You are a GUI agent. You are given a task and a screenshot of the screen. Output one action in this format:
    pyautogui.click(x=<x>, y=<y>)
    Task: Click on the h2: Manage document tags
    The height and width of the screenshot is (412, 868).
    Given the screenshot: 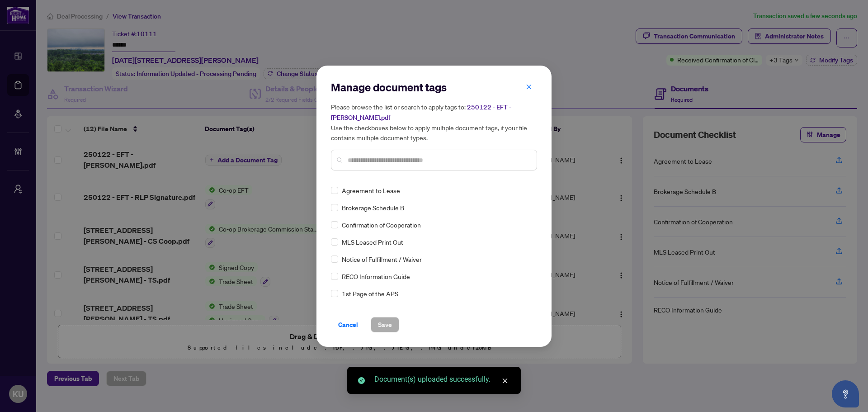 What is the action you would take?
    pyautogui.click(x=434, y=87)
    